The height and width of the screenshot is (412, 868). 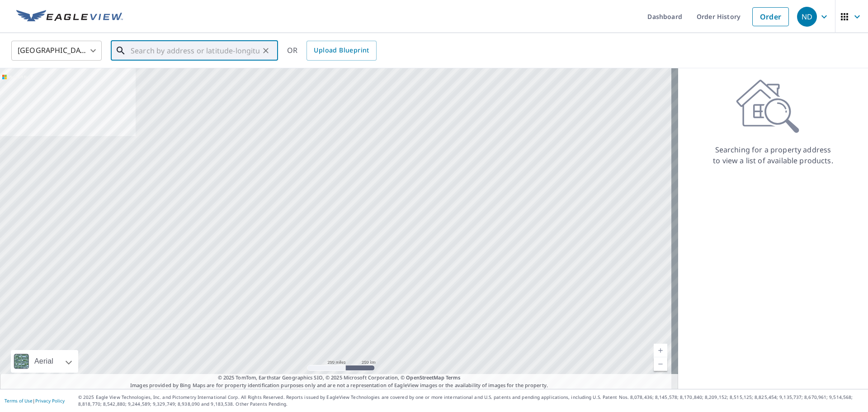 What do you see at coordinates (425, 377) in the screenshot?
I see `a: OpenStreetMap` at bounding box center [425, 377].